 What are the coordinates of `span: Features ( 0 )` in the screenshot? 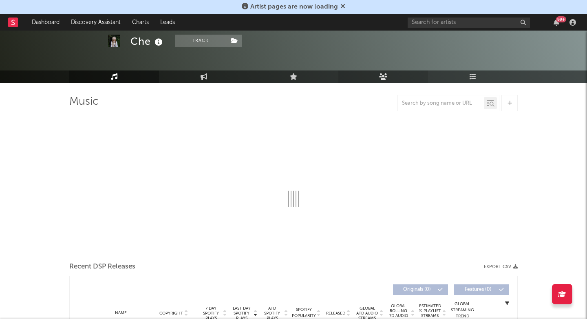 It's located at (478, 290).